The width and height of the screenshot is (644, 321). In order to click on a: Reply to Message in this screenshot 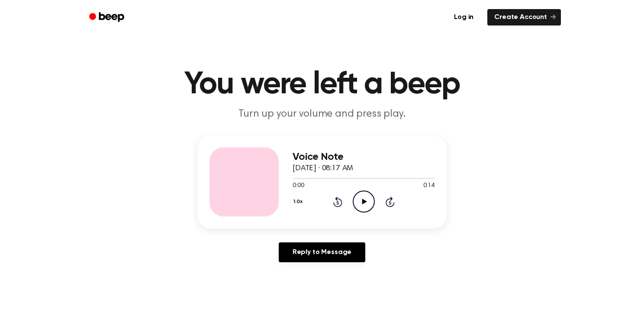, I will do `click(322, 252)`.